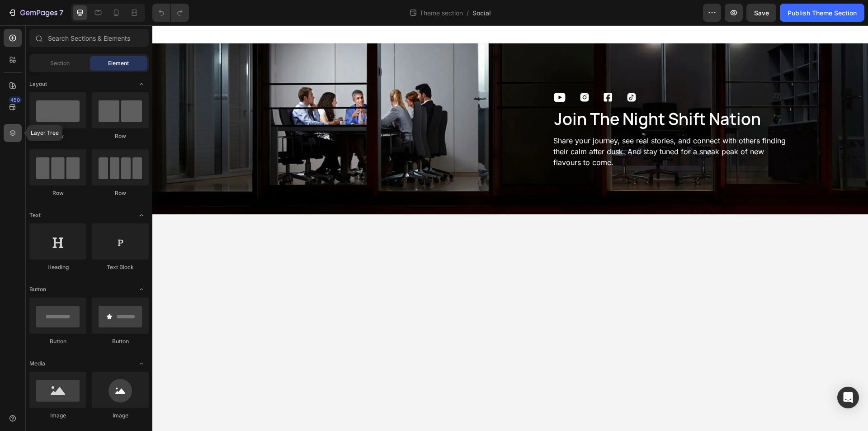  What do you see at coordinates (35, 216) in the screenshot?
I see `span: Text` at bounding box center [35, 216].